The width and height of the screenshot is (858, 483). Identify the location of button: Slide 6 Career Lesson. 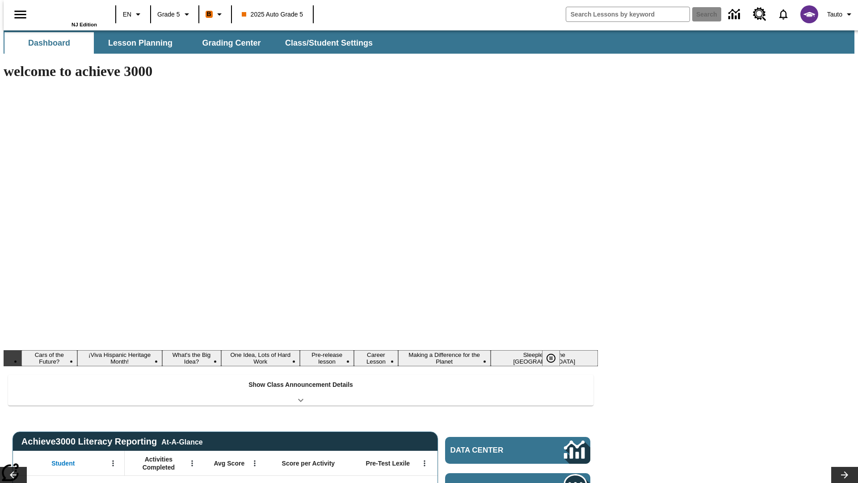
(376, 358).